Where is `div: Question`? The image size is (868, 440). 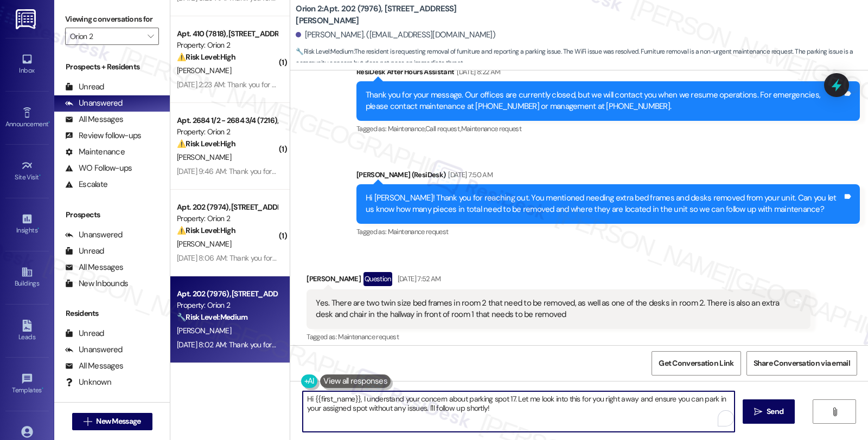
div: Question is located at coordinates (377, 278).